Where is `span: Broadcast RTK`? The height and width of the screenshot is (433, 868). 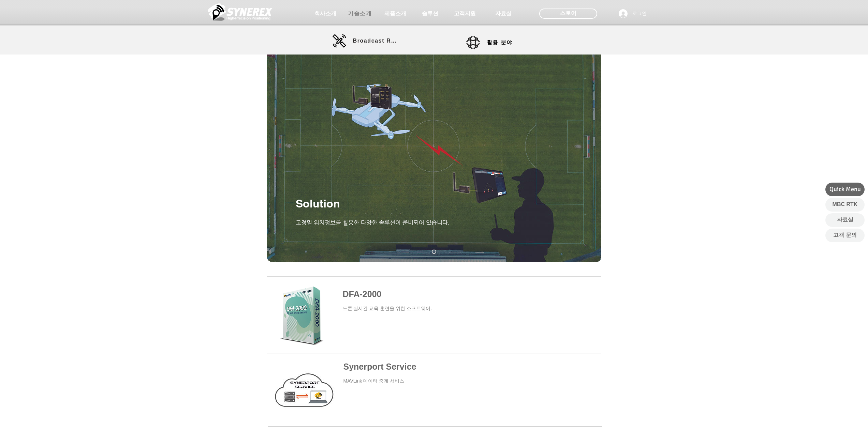
span: Broadcast RTK is located at coordinates (376, 41).